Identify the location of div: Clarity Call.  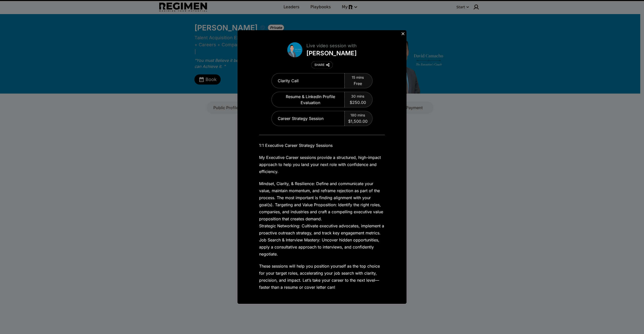
(308, 81).